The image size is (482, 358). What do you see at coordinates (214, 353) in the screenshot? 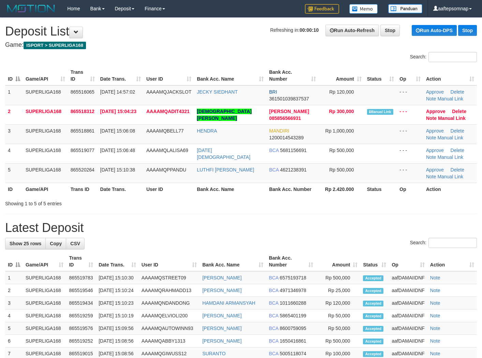
I see `a: SURANTO` at bounding box center [214, 353].